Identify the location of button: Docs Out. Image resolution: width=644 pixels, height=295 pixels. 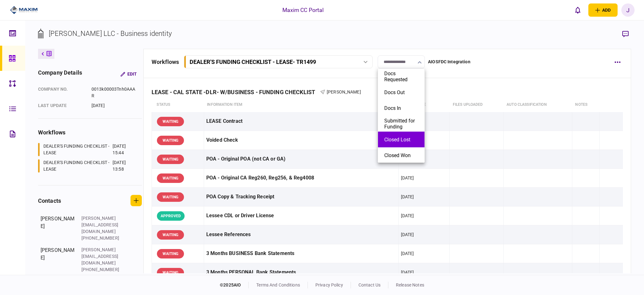
(401, 92).